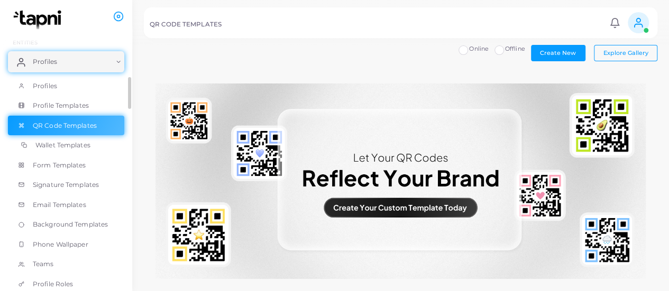 The height and width of the screenshot is (291, 669). What do you see at coordinates (61, 106) in the screenshot?
I see `span: Profile Templates` at bounding box center [61, 106].